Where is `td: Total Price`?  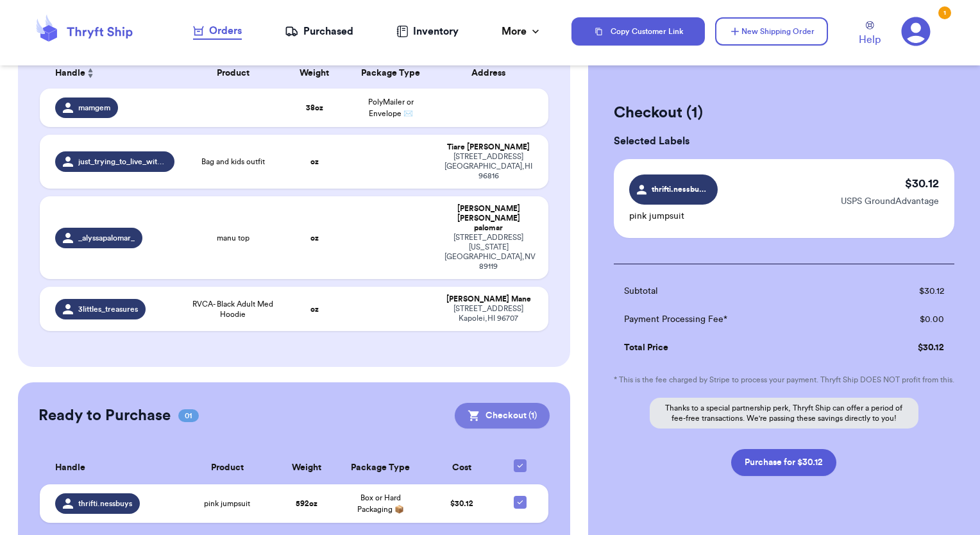 td: Total Price is located at coordinates (737, 348).